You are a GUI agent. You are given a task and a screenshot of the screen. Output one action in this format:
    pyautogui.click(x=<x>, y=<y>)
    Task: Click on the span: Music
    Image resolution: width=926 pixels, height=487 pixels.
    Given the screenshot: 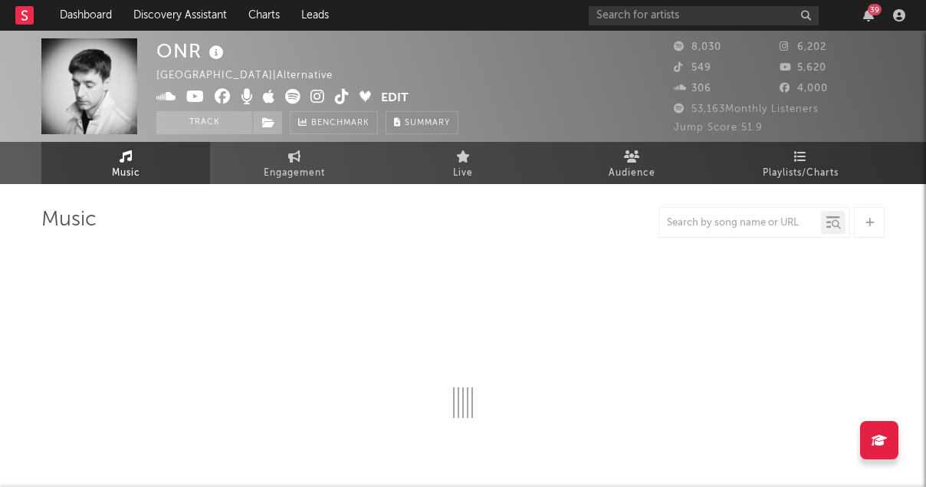 What is the action you would take?
    pyautogui.click(x=126, y=173)
    